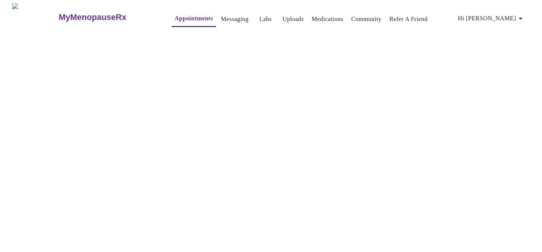 Image resolution: width=542 pixels, height=252 pixels. What do you see at coordinates (367, 19) in the screenshot?
I see `button: Community` at bounding box center [367, 19].